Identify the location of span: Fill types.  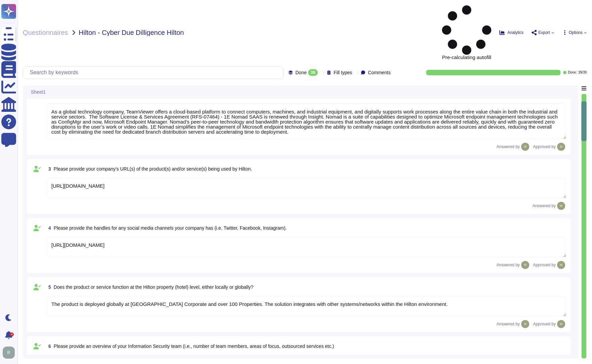
(343, 72).